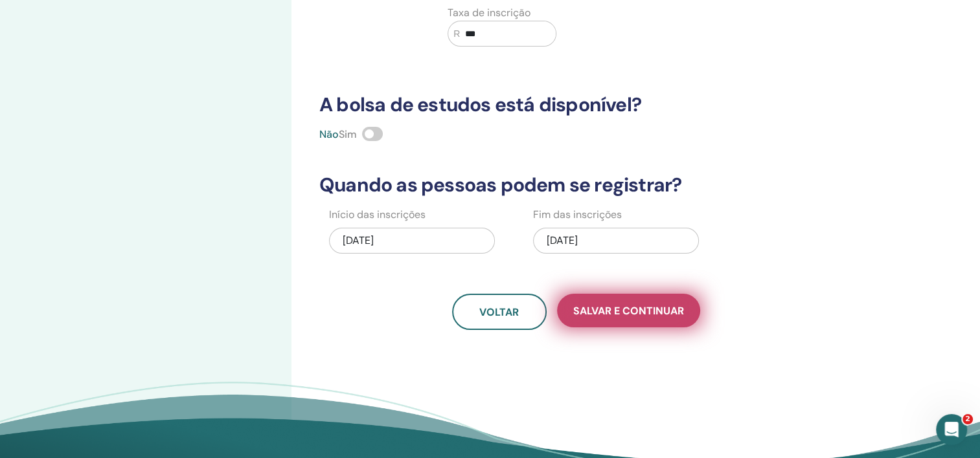 This screenshot has width=980, height=458. I want to click on button: Voltar, so click(499, 312).